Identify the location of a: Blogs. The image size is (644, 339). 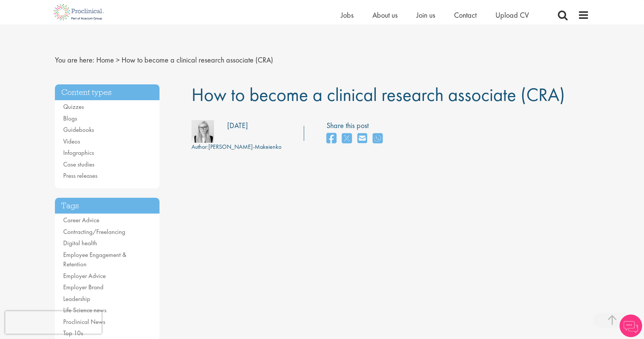
(70, 118).